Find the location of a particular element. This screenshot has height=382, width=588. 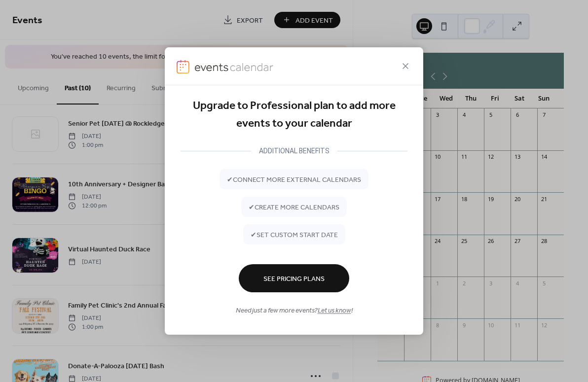

span: ✔ create more calendars is located at coordinates (294, 208).